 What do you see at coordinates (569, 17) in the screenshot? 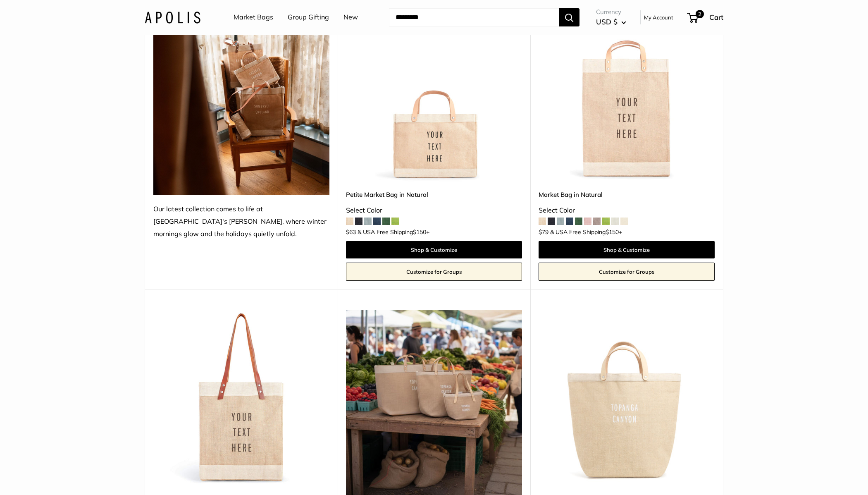
I see `button: Search` at bounding box center [569, 17].